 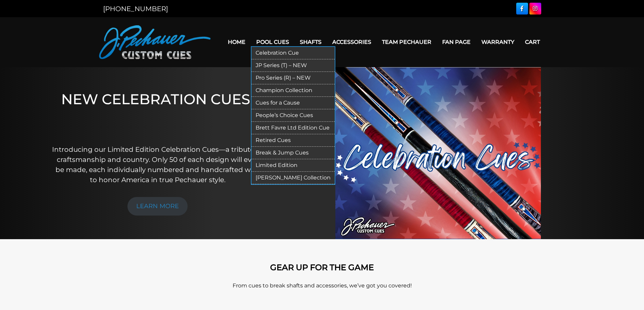 I want to click on a: Cues for a Cause, so click(x=293, y=103).